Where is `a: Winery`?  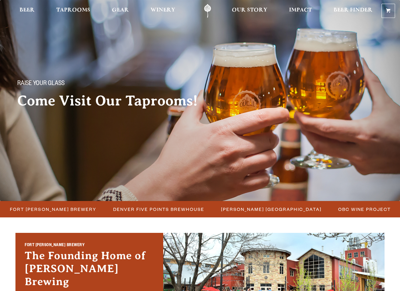
a: Winery is located at coordinates (163, 11).